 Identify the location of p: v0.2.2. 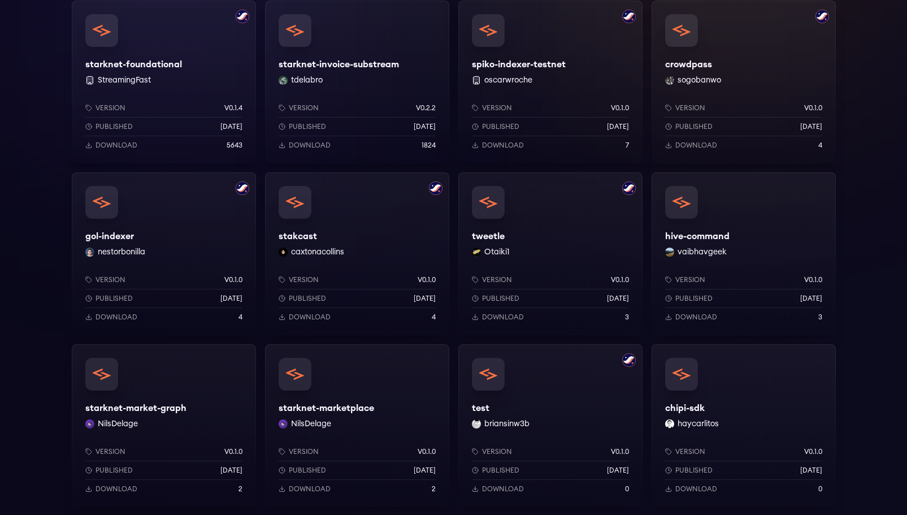
(425, 108).